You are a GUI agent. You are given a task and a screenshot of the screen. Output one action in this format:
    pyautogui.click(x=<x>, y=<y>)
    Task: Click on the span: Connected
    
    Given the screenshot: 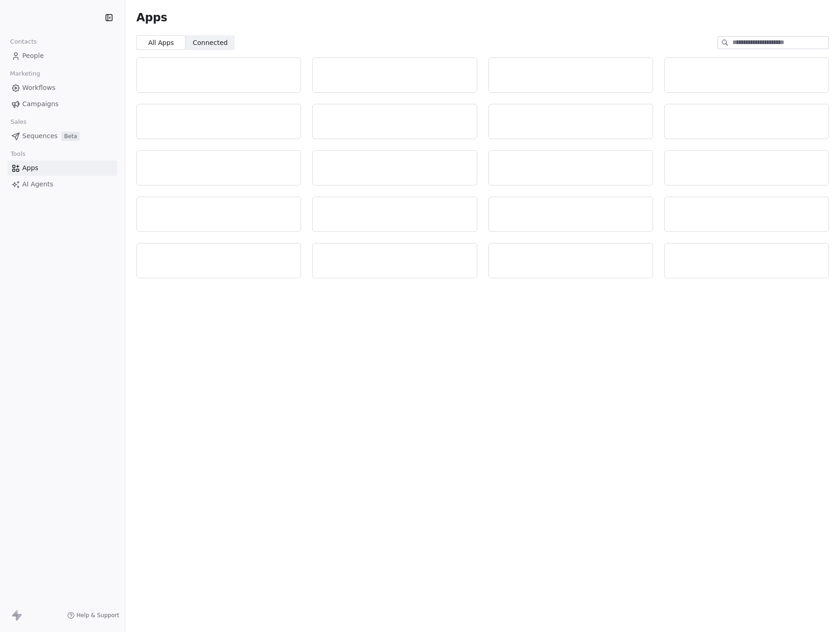 What is the action you would take?
    pyautogui.click(x=210, y=43)
    